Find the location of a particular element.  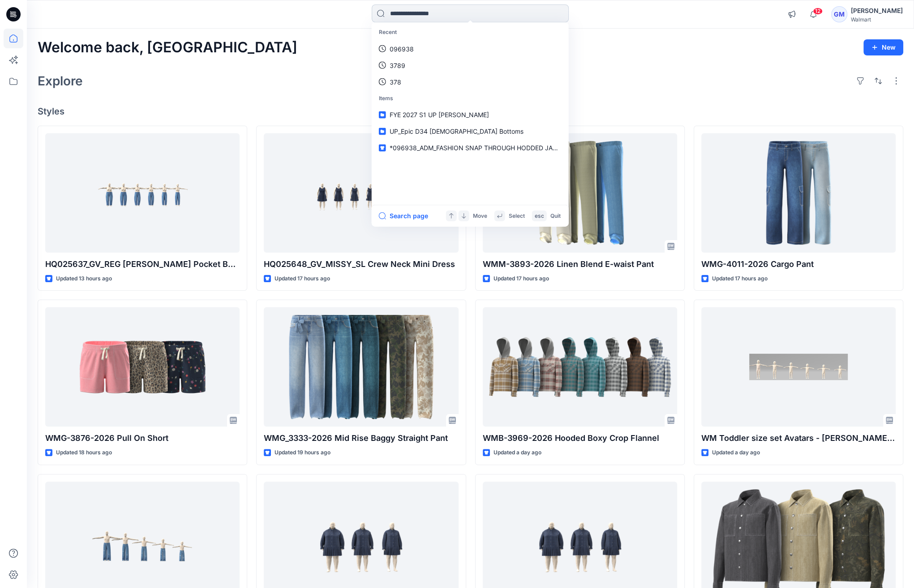

a: 096938 is located at coordinates (470, 49).